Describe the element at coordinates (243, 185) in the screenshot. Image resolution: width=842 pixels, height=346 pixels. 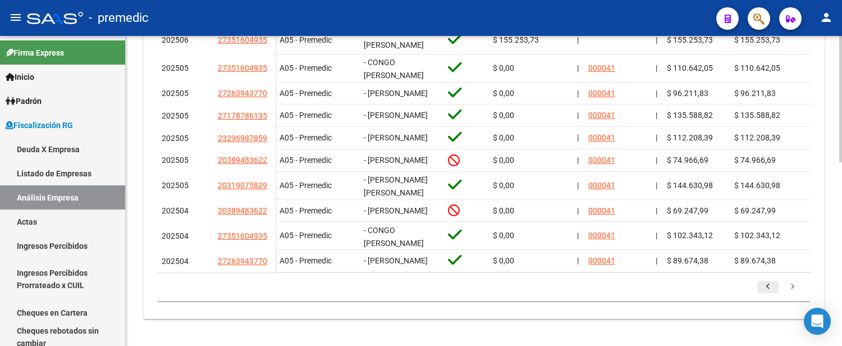
I see `span: 20319075829` at that location.